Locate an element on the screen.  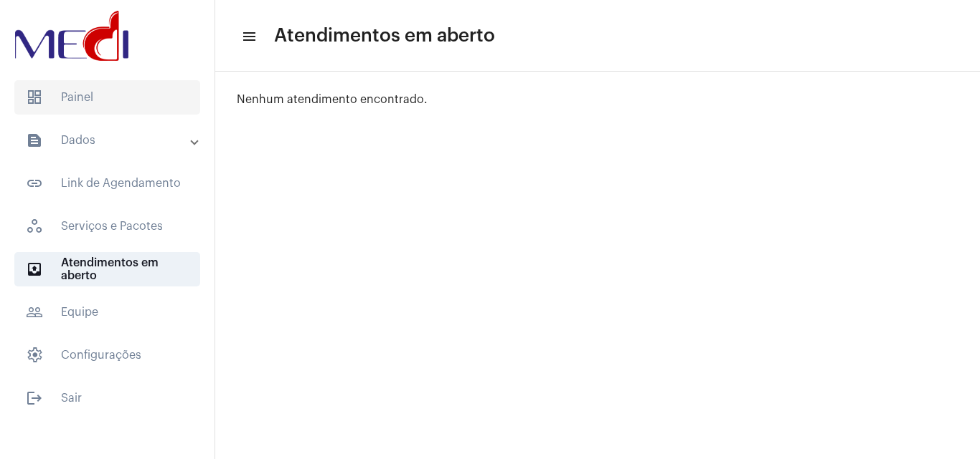
span: Serviços e Pacotes is located at coordinates (107, 226).